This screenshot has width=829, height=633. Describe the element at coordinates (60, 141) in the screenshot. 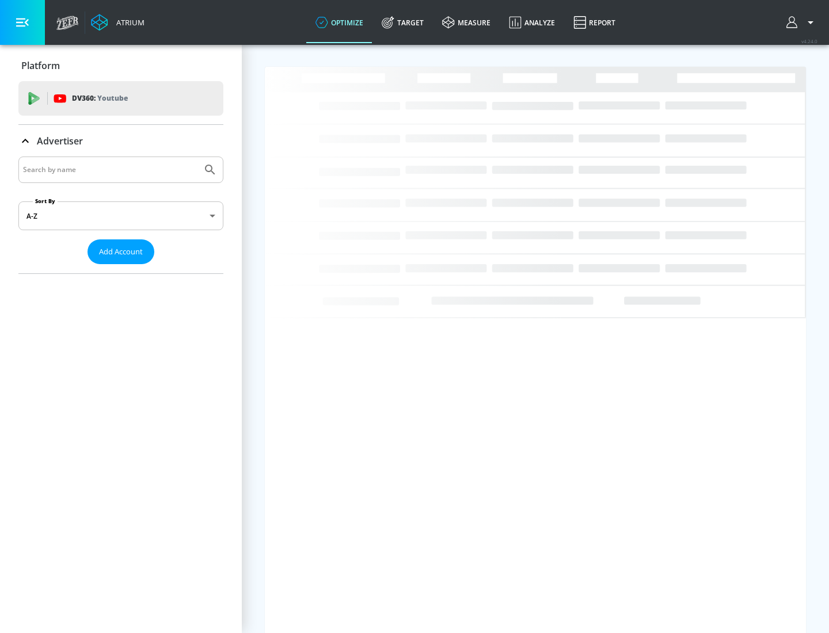

I see `p: Advertiser` at that location.